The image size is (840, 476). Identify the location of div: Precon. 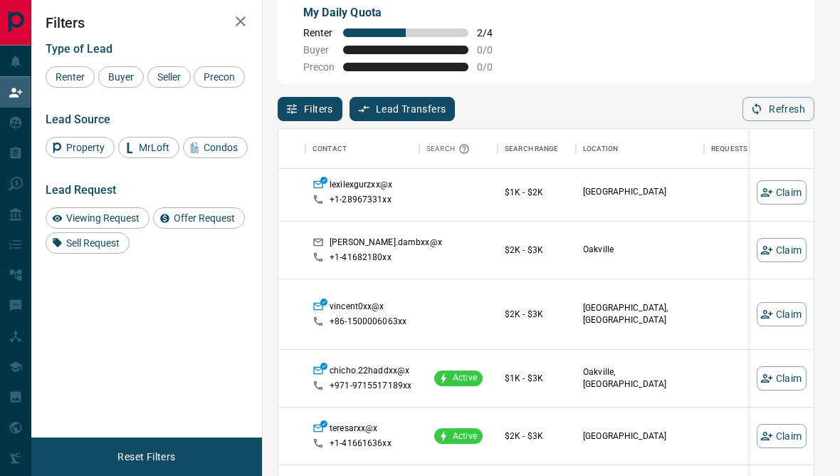
(219, 77).